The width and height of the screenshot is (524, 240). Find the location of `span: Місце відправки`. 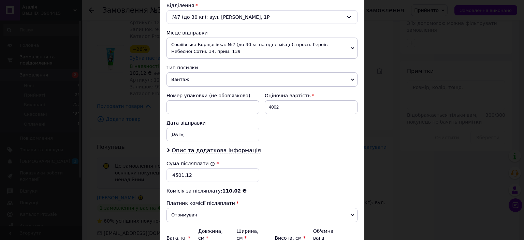

span: Місце відправки is located at coordinates (187, 33).